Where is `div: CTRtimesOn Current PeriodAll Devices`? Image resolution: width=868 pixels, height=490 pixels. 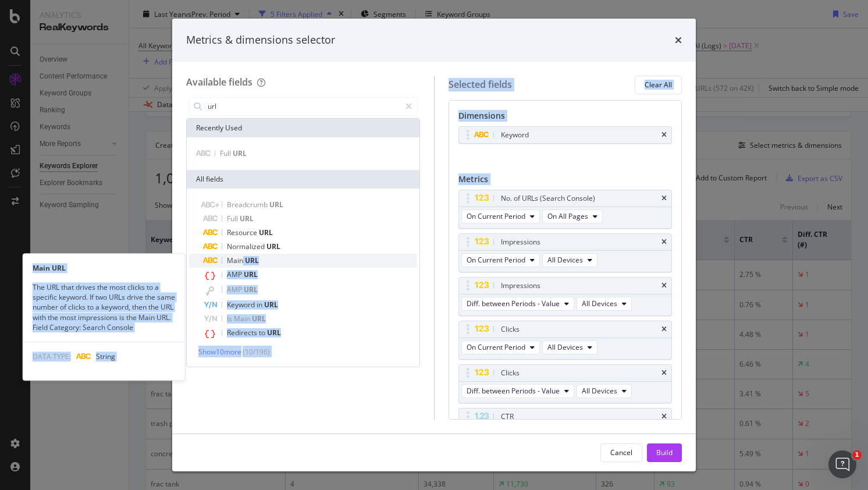
div: CTRtimesOn Current PeriodAll Devices is located at coordinates (566, 427).